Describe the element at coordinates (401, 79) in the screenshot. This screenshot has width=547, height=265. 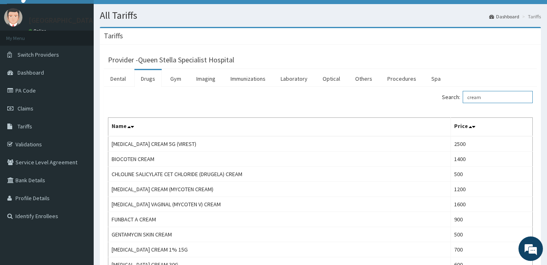
I see `a: Procedures` at that location.